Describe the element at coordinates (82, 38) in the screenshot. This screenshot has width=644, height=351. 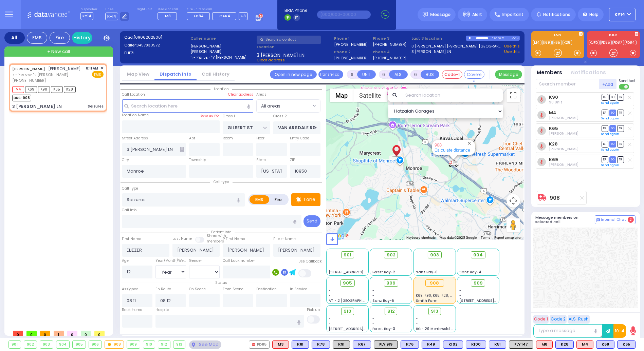
I see `a: History` at that location.